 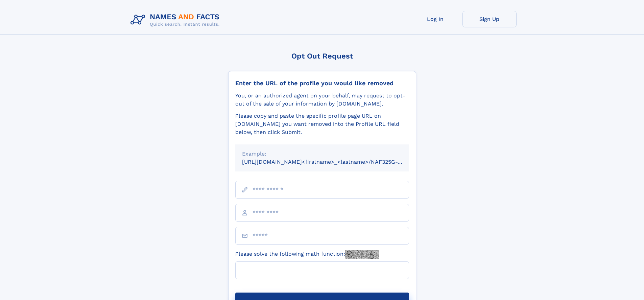 I want to click on div: Opt Out Request, so click(x=322, y=56).